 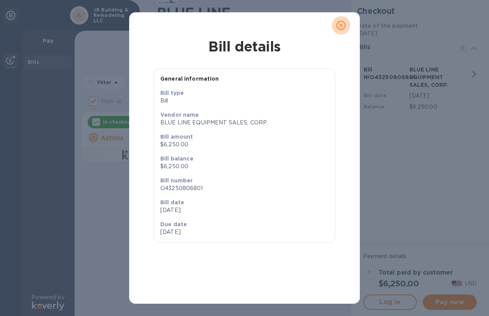 I want to click on b: Bill balance, so click(x=177, y=159).